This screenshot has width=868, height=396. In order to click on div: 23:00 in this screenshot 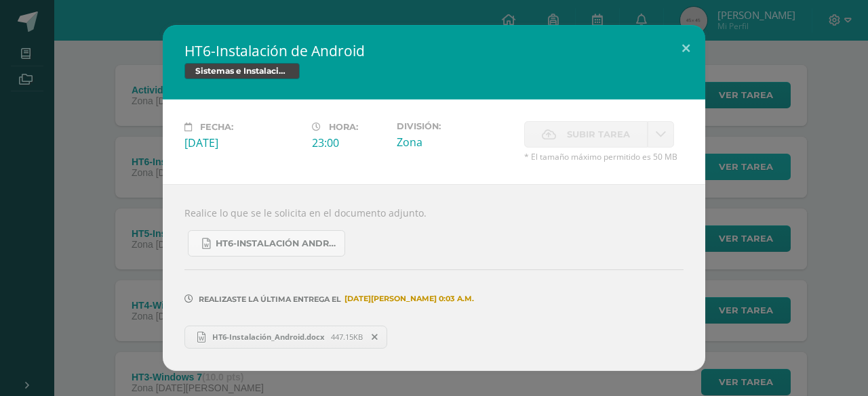, I will do `click(348, 143)`.